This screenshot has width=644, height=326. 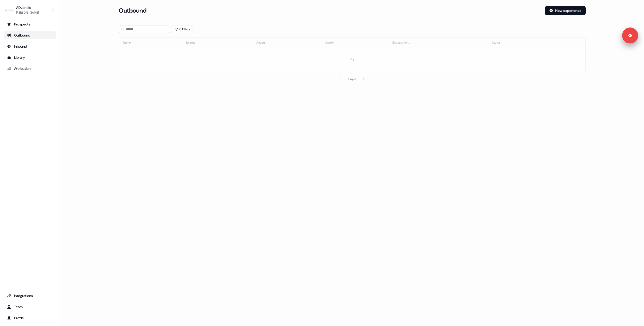 I want to click on h3: Outbound, so click(x=133, y=11).